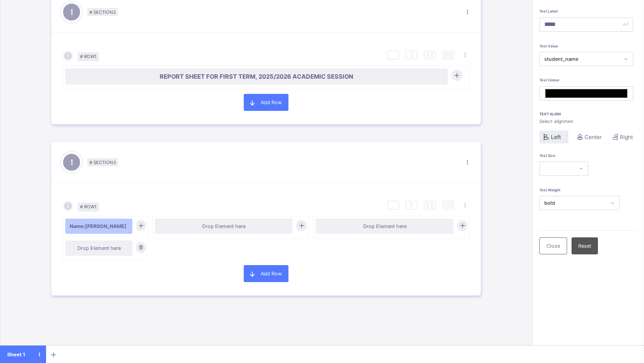  What do you see at coordinates (584, 246) in the screenshot?
I see `span: Reset` at bounding box center [584, 246].